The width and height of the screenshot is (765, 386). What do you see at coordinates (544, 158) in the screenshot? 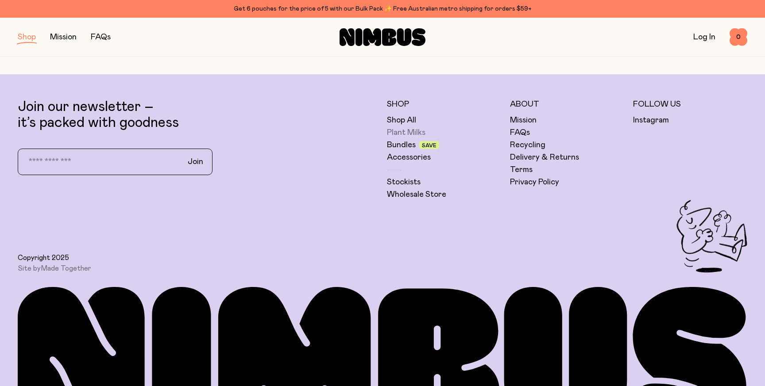
I see `a: Delivery & Returns` at bounding box center [544, 158].